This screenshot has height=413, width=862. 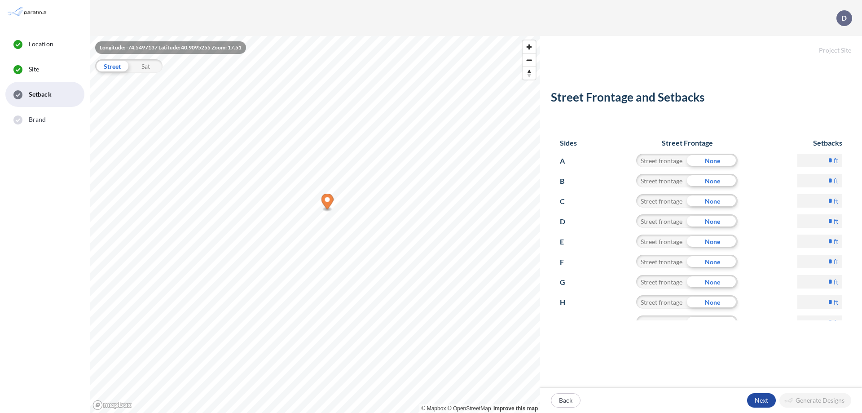 What do you see at coordinates (568, 302) in the screenshot?
I see `p: H` at bounding box center [568, 302].